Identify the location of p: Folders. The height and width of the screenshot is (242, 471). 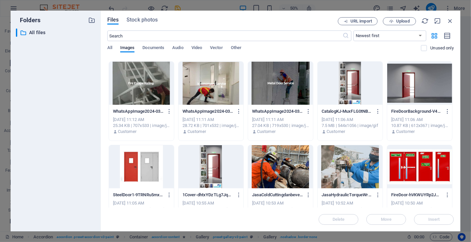
(28, 20).